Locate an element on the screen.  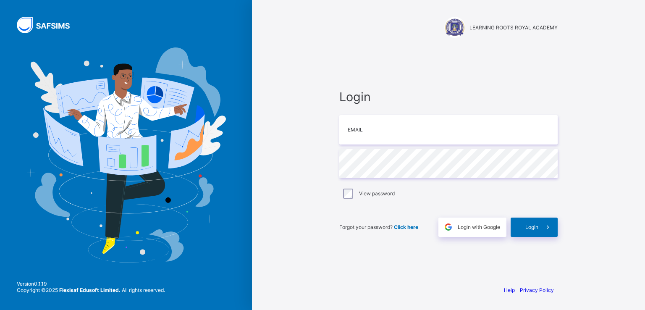
span: Click here is located at coordinates (406, 227).